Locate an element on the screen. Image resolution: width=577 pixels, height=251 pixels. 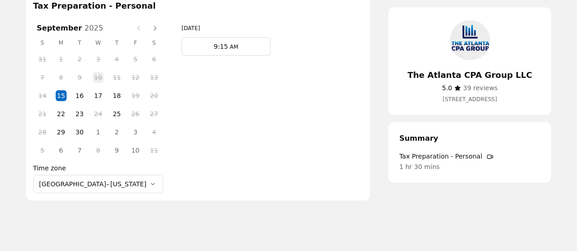
span: 19 is located at coordinates (135, 96).